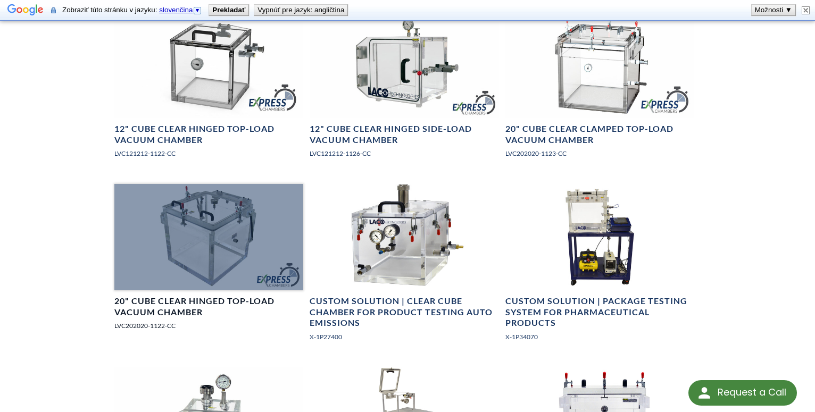 The width and height of the screenshot is (815, 412). I want to click on h4: 12" Cube Clear Hinged Side-Load Vacuum Chamber, so click(404, 135).